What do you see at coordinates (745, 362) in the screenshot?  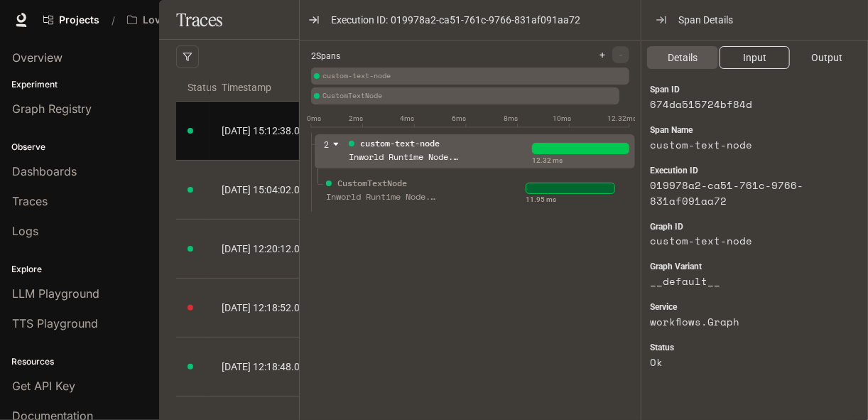 I see `article: Ok` at bounding box center [745, 362].